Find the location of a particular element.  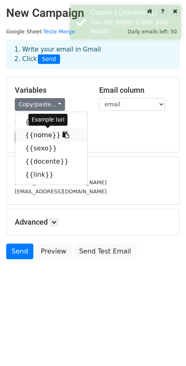

h2: New Campaign is located at coordinates (93, 13).